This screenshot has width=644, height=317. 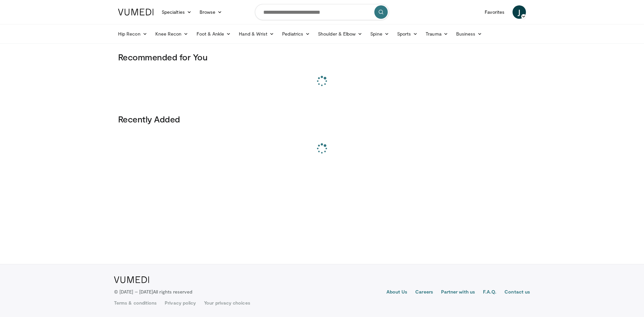 What do you see at coordinates (211, 12) in the screenshot?
I see `a: Browse` at bounding box center [211, 12].